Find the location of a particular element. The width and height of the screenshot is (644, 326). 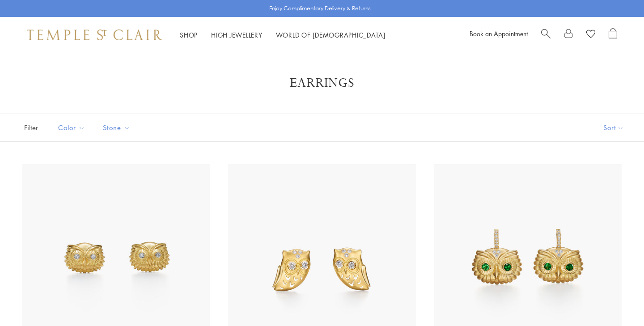

img: Temple St. Clair is located at coordinates (95, 35).